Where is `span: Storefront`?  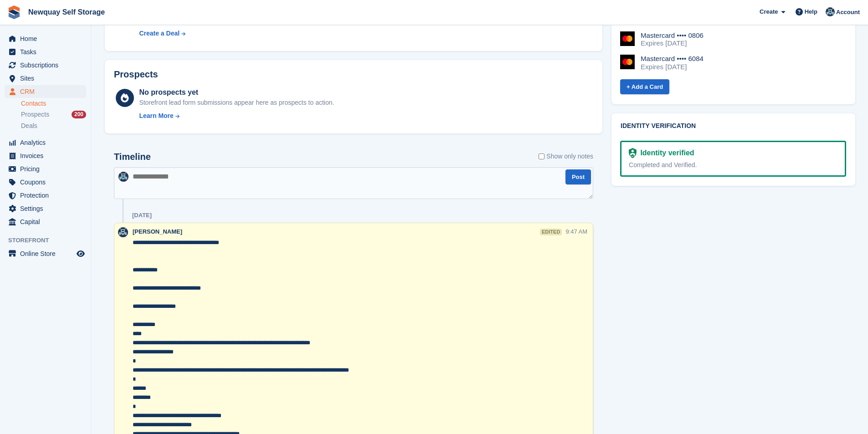
span: Storefront is located at coordinates (49, 241).